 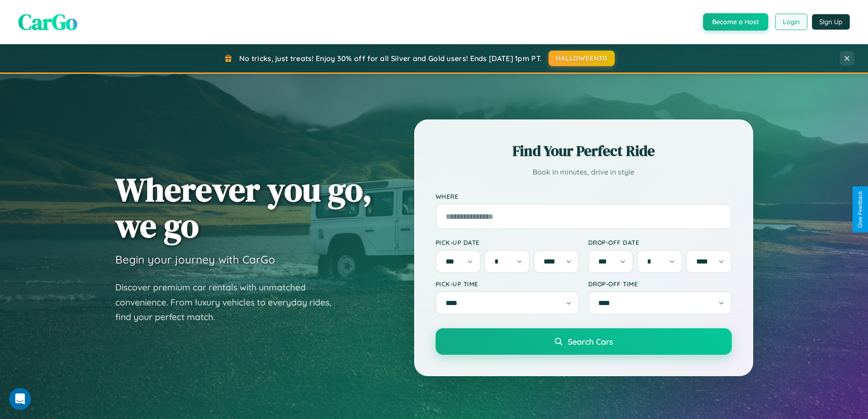 I want to click on span: CarGo, so click(x=47, y=22).